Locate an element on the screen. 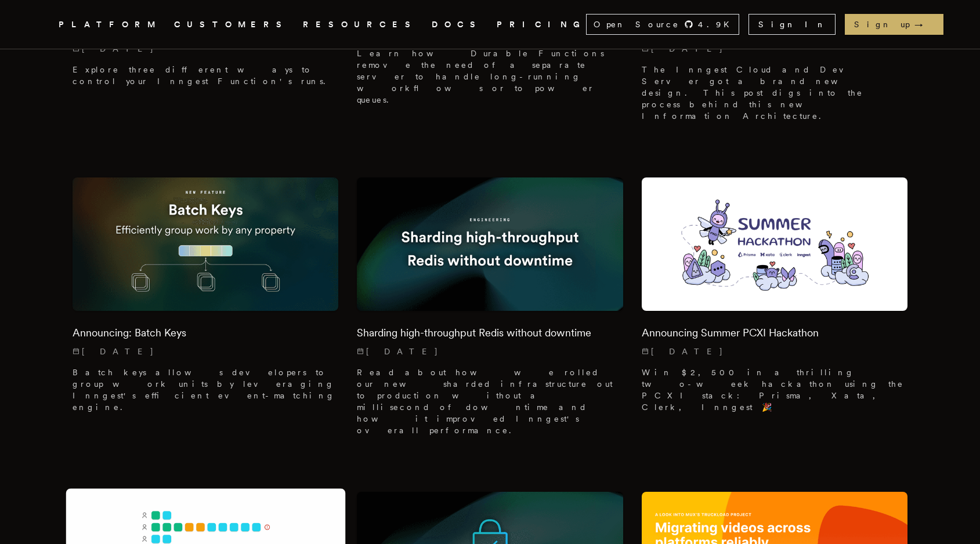 The width and height of the screenshot is (980, 544). a: DOCS is located at coordinates (458, 25).